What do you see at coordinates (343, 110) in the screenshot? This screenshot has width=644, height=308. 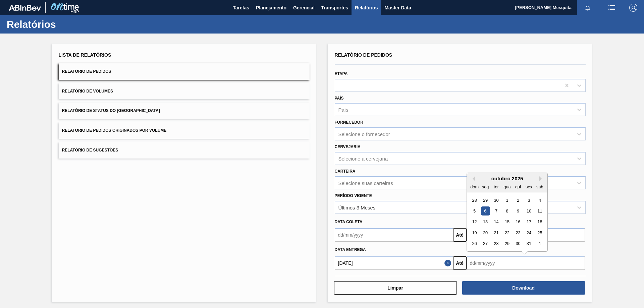 I see `div: País` at bounding box center [343, 110].